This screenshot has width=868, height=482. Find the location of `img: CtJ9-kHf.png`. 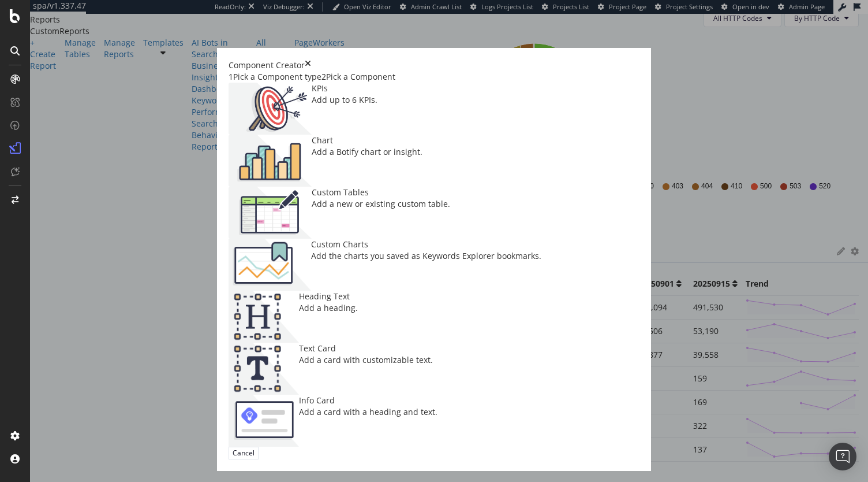

img: CtJ9-kHf.png is located at coordinates (264, 317).